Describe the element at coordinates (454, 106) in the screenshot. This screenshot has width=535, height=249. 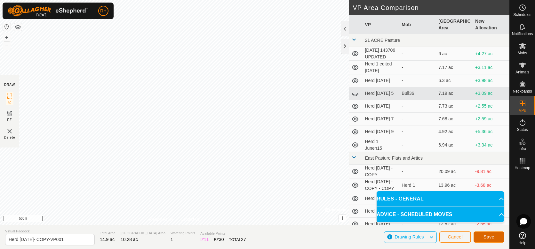
I see `td: 7.73 ac` at that location.